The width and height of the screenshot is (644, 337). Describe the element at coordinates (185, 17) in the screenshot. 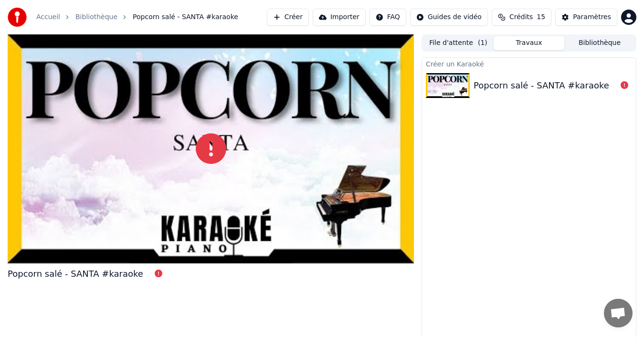

I see `span: Popcorn salé - SANTA #karaoke` at that location.